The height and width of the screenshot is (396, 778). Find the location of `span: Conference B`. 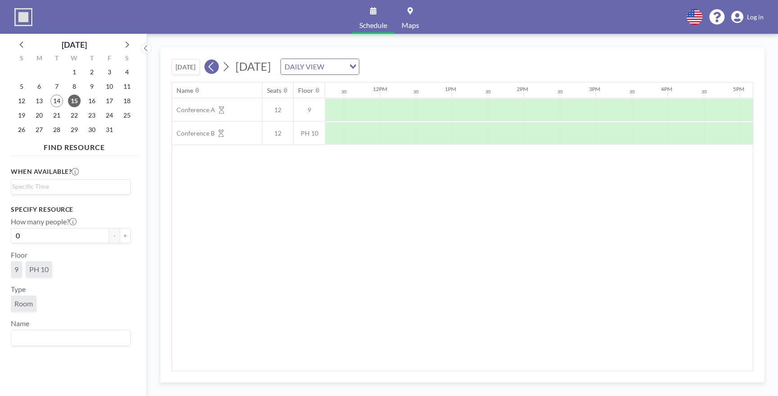

span: Conference B is located at coordinates (193, 133).